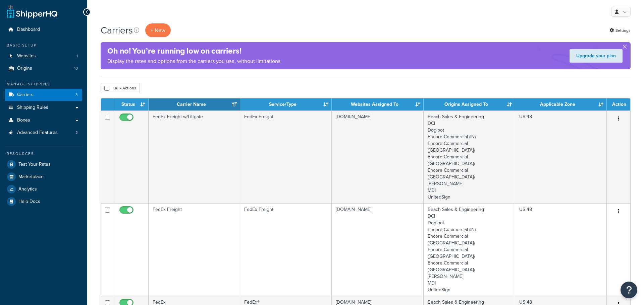 Image resolution: width=644 pixels, height=305 pixels. What do you see at coordinates (31, 177) in the screenshot?
I see `span: Marketplace` at bounding box center [31, 177].